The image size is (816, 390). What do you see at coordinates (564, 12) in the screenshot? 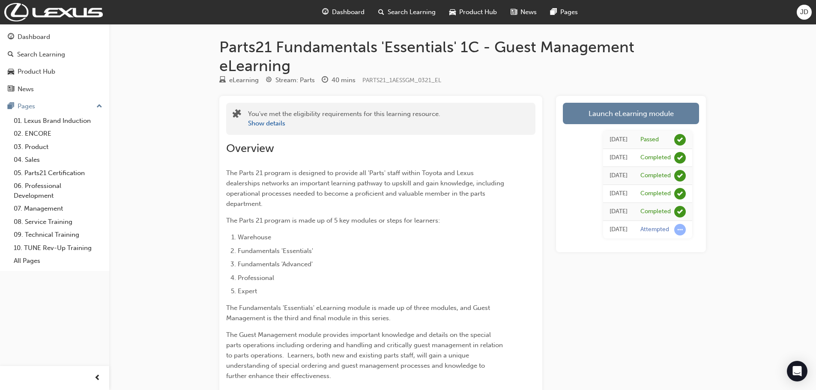
I see `a: pages-iconPages` at bounding box center [564, 12].